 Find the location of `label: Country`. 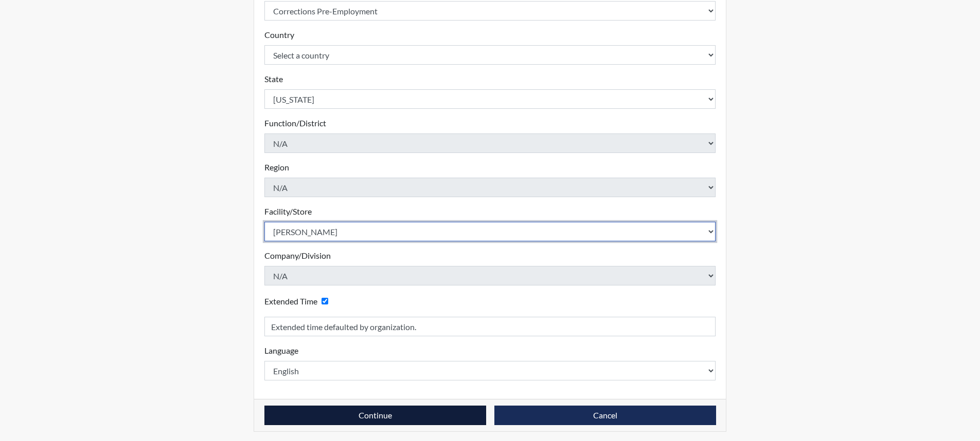

label: Country is located at coordinates (279, 35).